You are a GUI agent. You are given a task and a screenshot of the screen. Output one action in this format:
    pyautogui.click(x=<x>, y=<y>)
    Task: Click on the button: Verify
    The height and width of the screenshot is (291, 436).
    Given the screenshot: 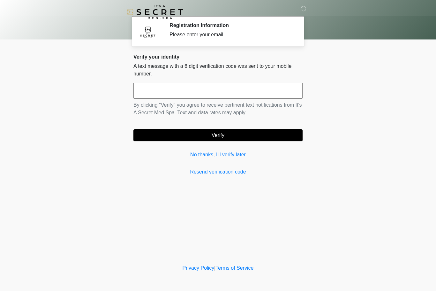 What is the action you would take?
    pyautogui.click(x=218, y=136)
    